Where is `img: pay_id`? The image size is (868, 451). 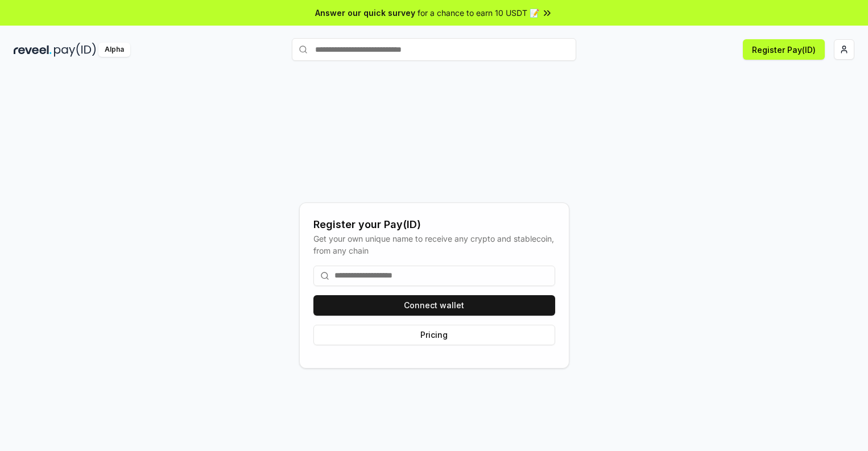 img: pay_id is located at coordinates (75, 50).